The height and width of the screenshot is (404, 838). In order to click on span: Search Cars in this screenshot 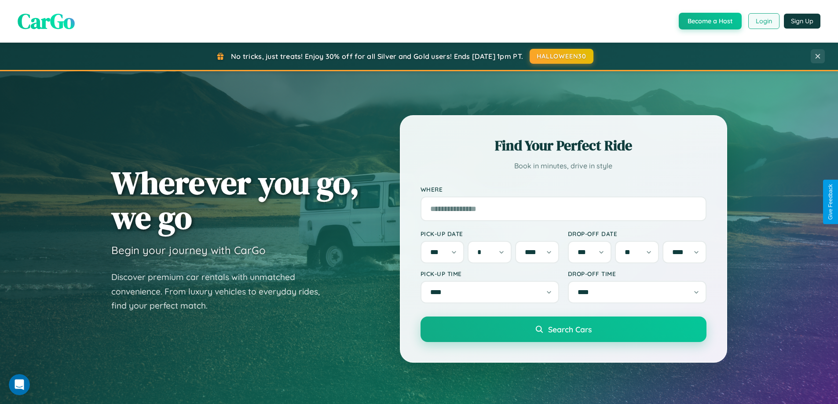, I will do `click(570, 330)`.